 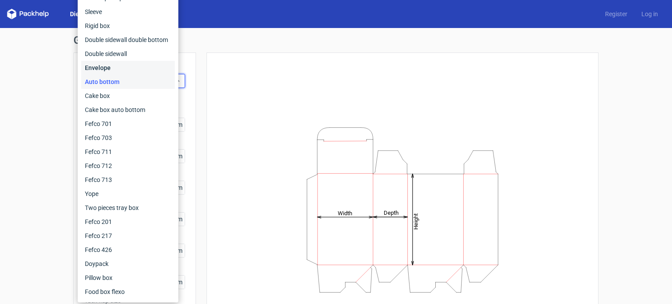 I want to click on div: Fefco 711, so click(x=128, y=152).